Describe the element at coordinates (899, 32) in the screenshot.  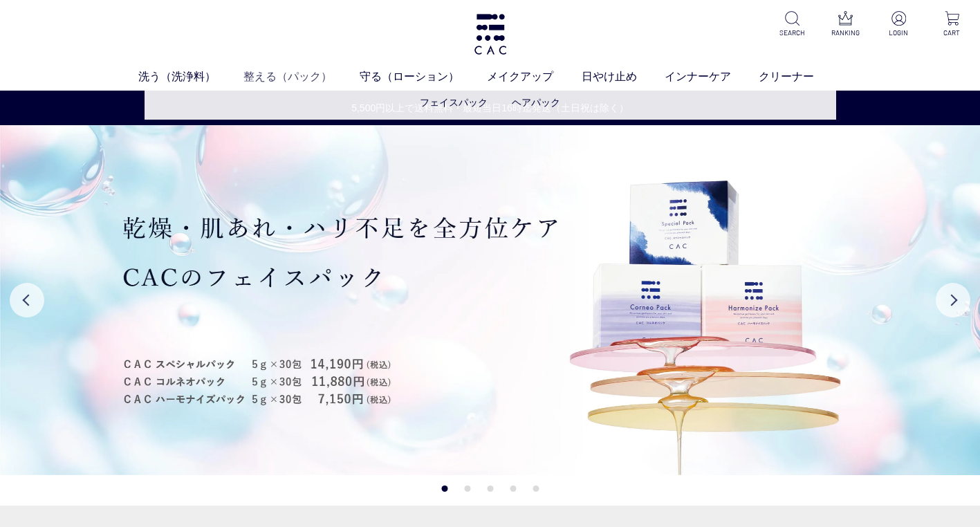
I see `p: LOGIN` at that location.